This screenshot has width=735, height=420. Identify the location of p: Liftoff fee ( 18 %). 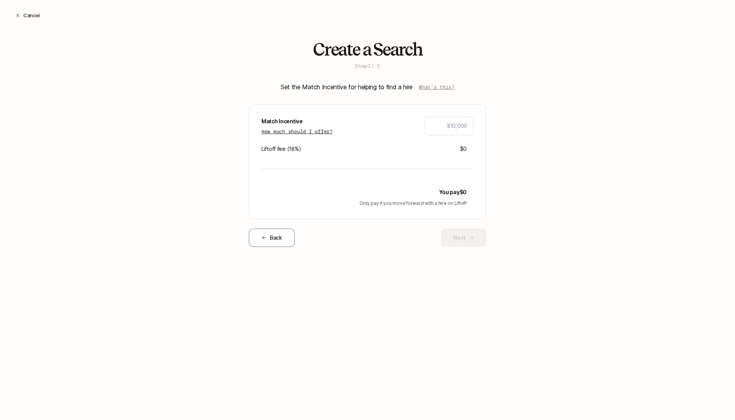
(281, 149).